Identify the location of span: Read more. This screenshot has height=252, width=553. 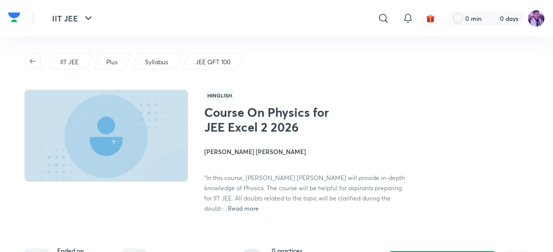
(243, 208).